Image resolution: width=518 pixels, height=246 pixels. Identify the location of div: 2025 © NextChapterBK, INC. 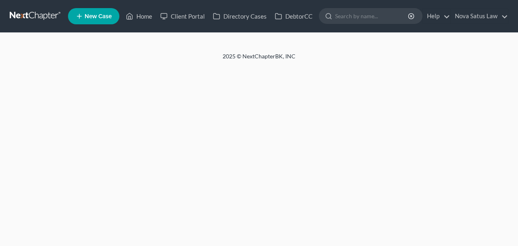
(259, 60).